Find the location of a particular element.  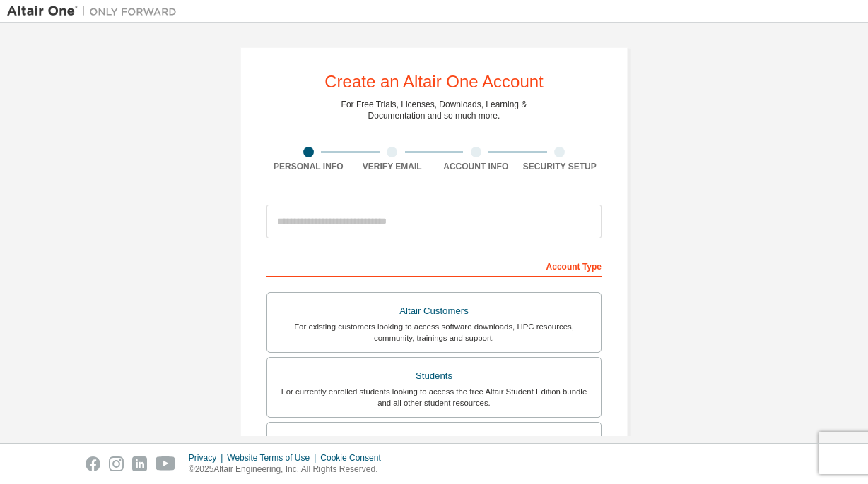

div: Account Type is located at coordinates (434, 265).